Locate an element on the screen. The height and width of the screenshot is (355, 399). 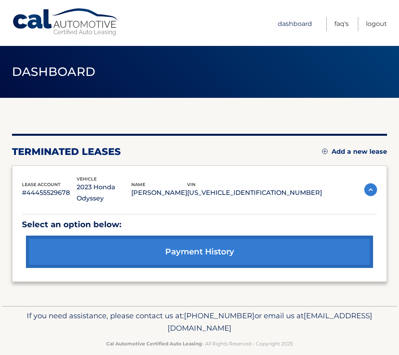
span: vehicle is located at coordinates (87, 179).